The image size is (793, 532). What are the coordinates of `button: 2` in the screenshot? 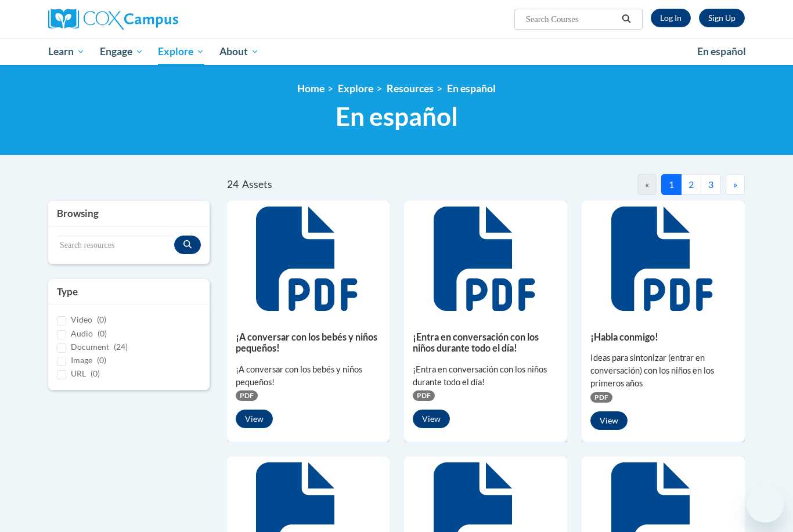 It's located at (691, 185).